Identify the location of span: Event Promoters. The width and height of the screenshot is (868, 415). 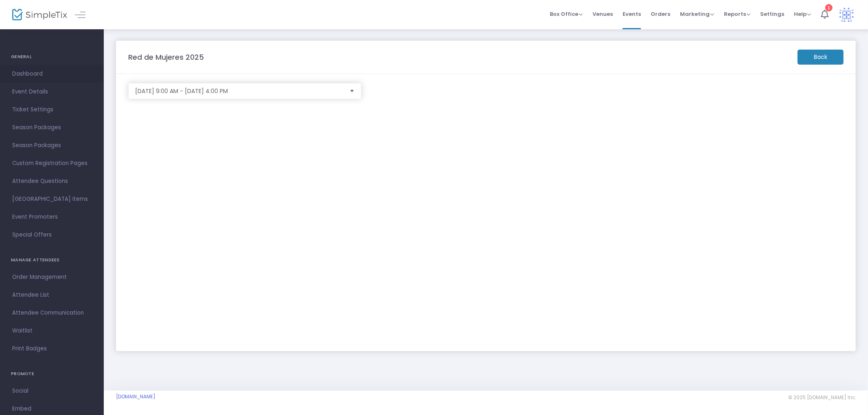
(52, 217).